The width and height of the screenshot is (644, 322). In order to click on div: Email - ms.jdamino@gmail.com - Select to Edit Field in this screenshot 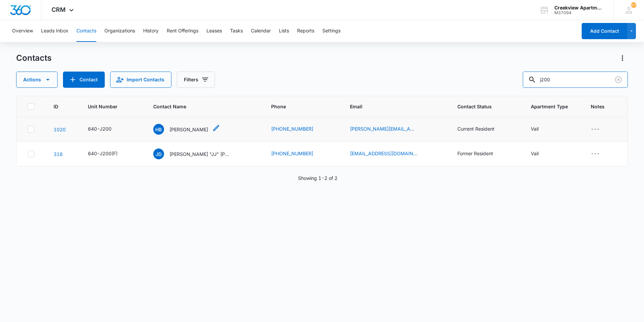, I will do `click(390, 154)`.